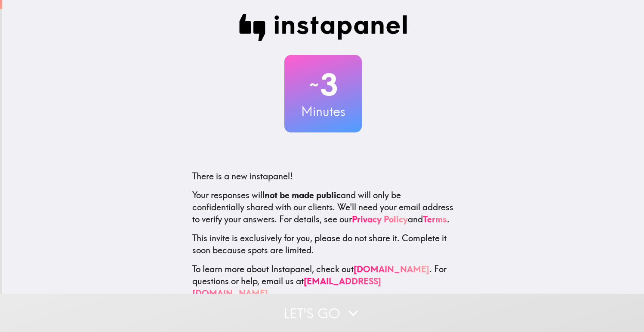 This screenshot has width=644, height=332. Describe the element at coordinates (302, 195) in the screenshot. I see `b: not be made public` at that location.